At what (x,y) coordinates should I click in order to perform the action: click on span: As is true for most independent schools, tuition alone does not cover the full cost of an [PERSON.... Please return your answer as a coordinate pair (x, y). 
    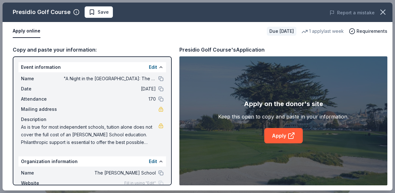
    Looking at the image, I should click on (90, 135).